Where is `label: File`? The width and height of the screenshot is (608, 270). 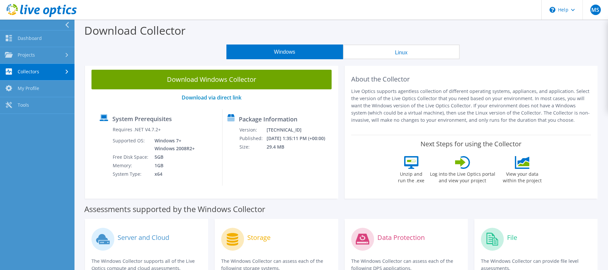
label: File is located at coordinates (512, 237).